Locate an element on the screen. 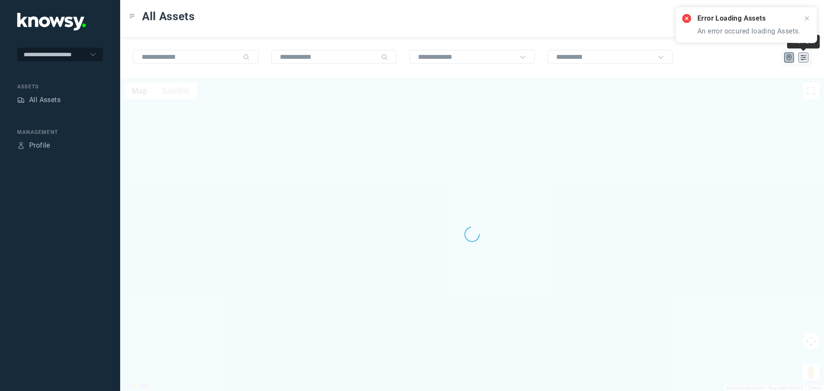 Image resolution: width=824 pixels, height=391 pixels. div: All Assets is located at coordinates (45, 100).